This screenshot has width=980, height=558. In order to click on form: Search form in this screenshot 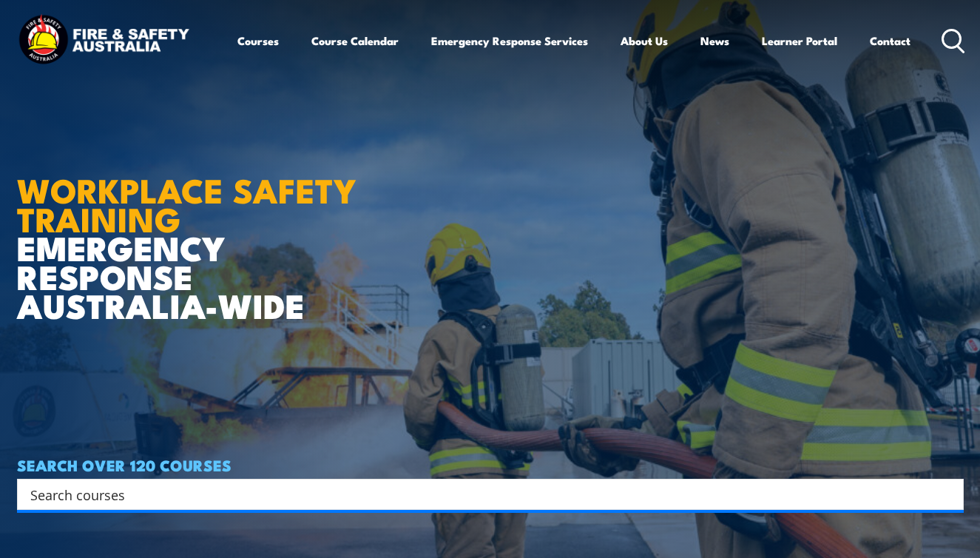, I will do `click(484, 494)`.